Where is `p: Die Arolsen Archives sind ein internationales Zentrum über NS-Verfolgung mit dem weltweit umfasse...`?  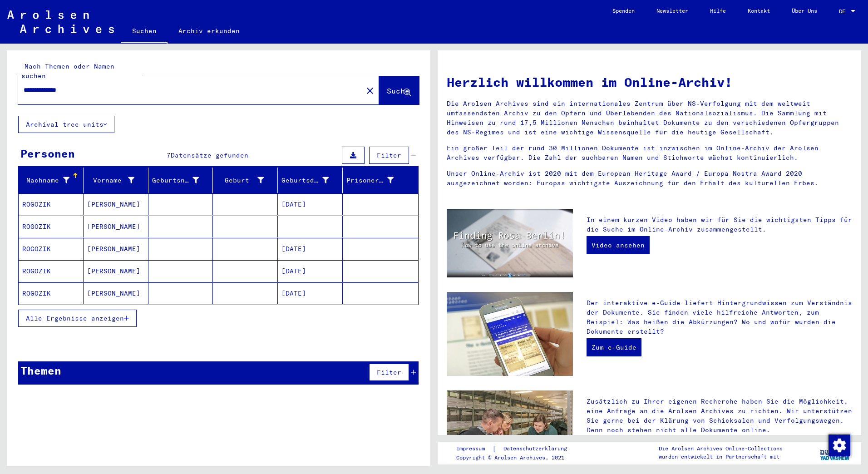 p: Die Arolsen Archives sind ein internationales Zentrum über NS-Verfolgung mit dem weltweit umfasse... is located at coordinates (649, 118).